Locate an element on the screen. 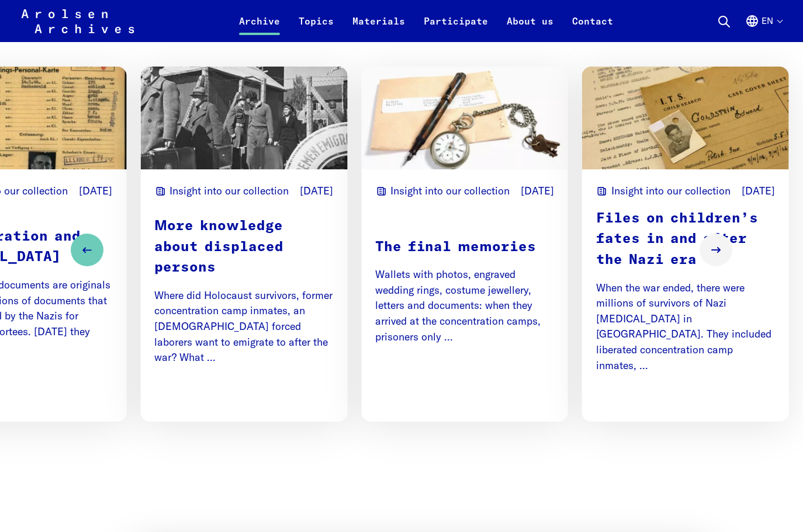 This screenshot has height=532, width=803. button: English, language selection is located at coordinates (763, 28).